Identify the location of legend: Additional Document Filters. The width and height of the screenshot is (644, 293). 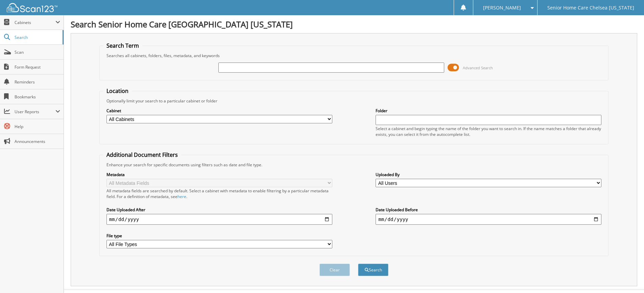
(142, 155).